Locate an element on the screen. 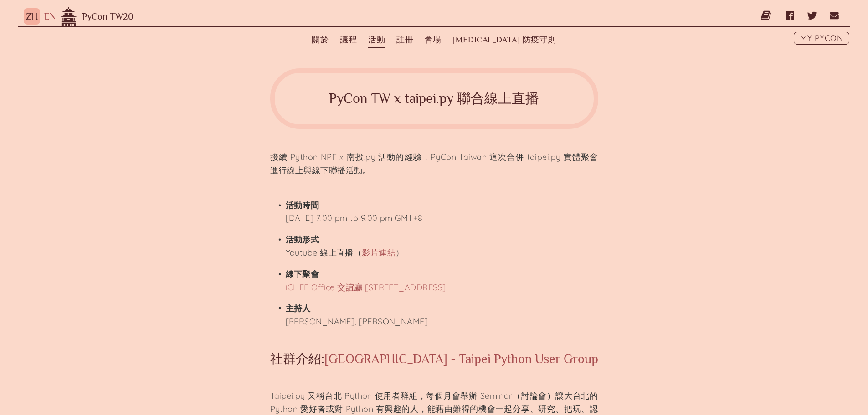  a: PyCon TW20 is located at coordinates (106, 17).